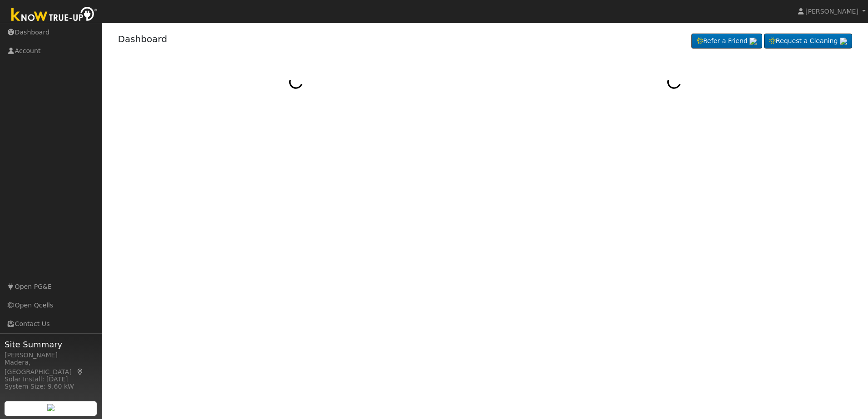 Image resolution: width=868 pixels, height=419 pixels. Describe the element at coordinates (143, 39) in the screenshot. I see `a: Dashboard` at that location.